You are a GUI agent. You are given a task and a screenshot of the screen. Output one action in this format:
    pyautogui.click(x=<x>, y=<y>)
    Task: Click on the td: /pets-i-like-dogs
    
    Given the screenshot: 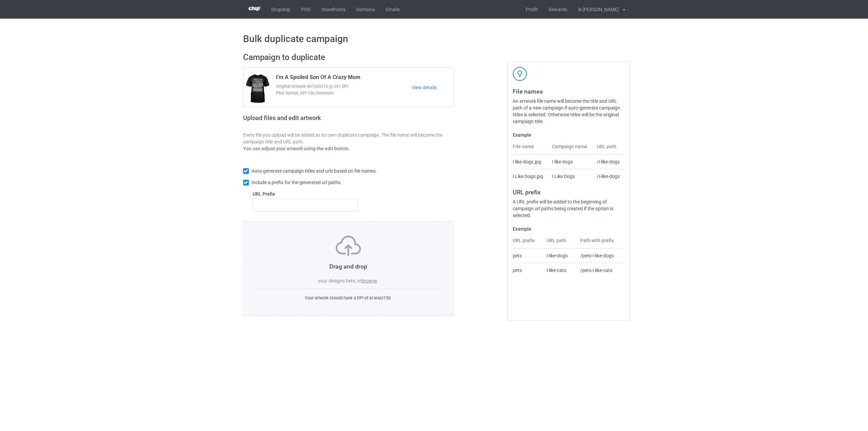 What is the action you would take?
    pyautogui.click(x=601, y=256)
    